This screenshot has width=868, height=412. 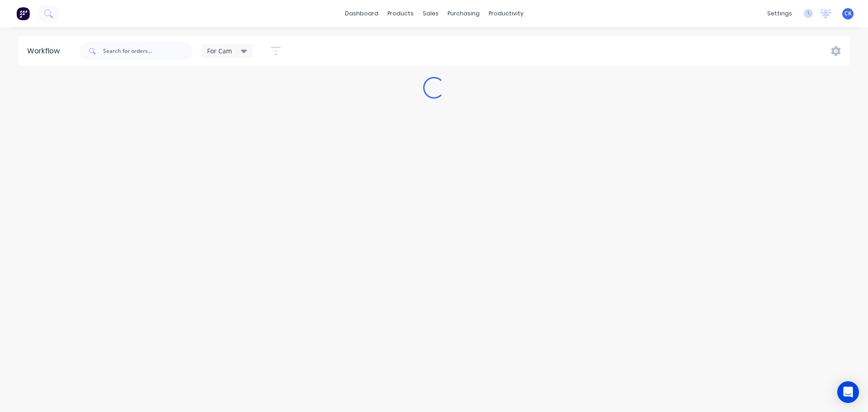 I want to click on div: purchasing, so click(x=463, y=13).